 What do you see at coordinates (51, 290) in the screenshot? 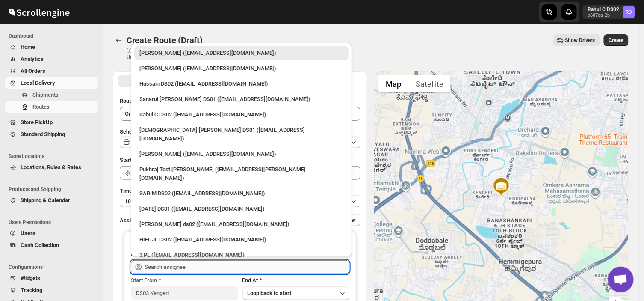
I see `button: Tracking` at bounding box center [51, 290].